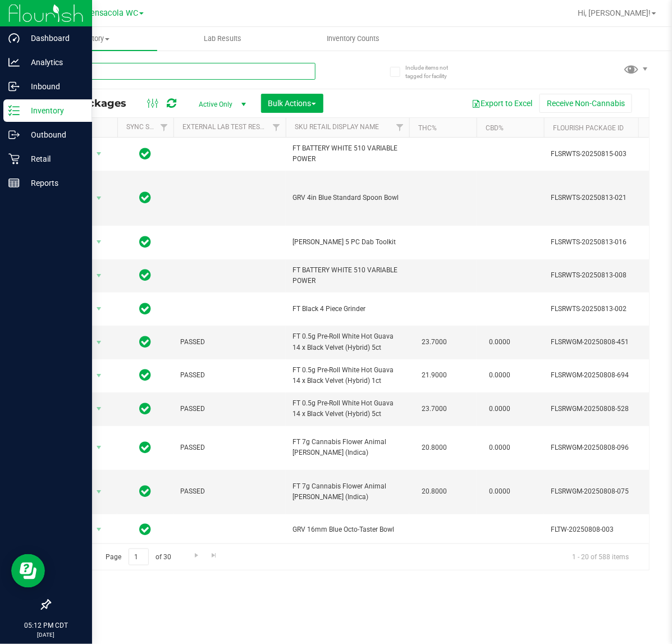 Image resolution: width=672 pixels, height=644 pixels. Describe the element at coordinates (14, 159) in the screenshot. I see `inline-svg: Retail` at that location.